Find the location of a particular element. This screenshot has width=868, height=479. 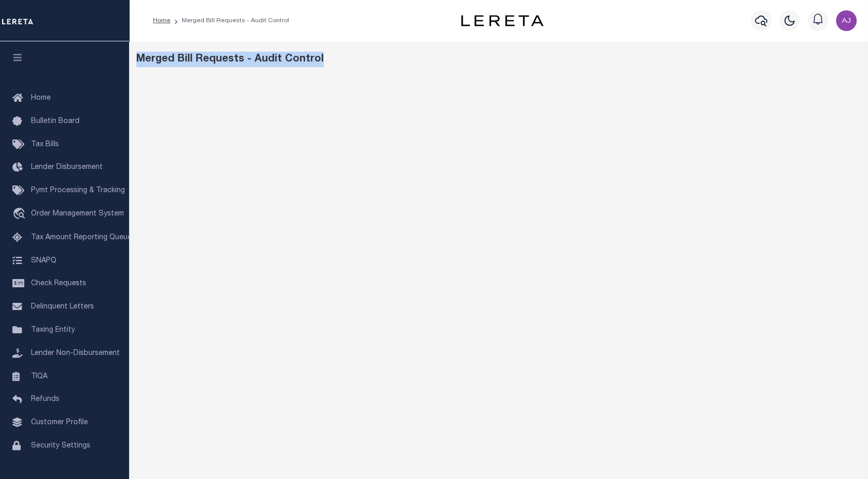

span: Check Requests is located at coordinates (59, 283).